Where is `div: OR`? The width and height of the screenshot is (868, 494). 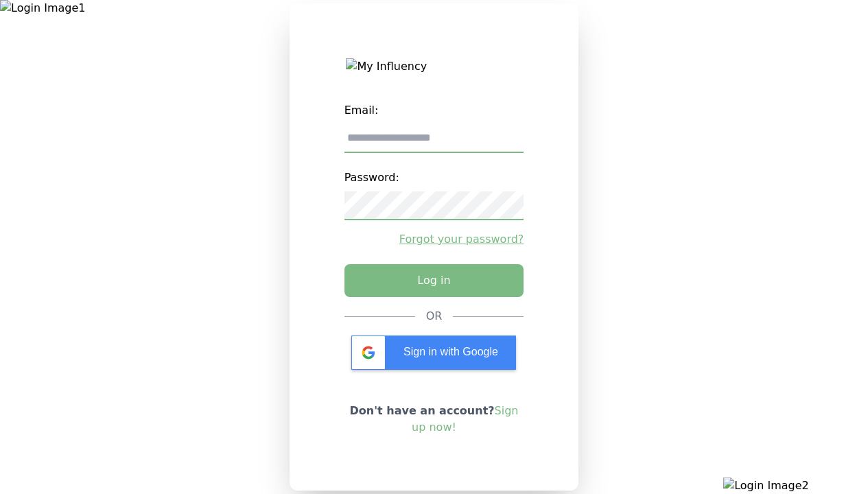 div: OR is located at coordinates (434, 316).